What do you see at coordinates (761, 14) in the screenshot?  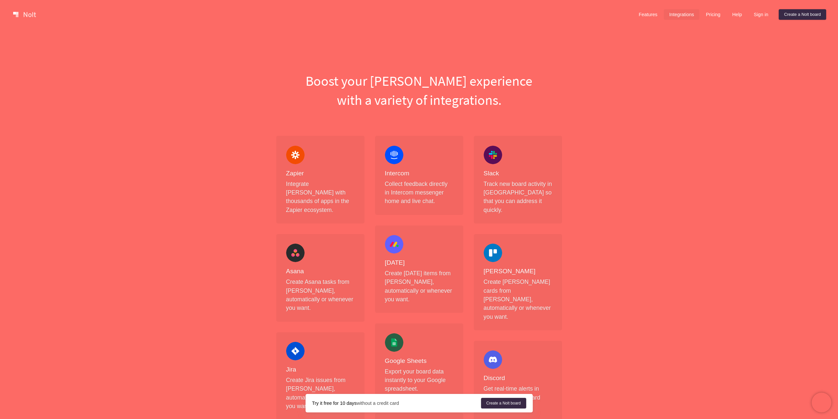 I see `a: Sign in` at bounding box center [761, 14].